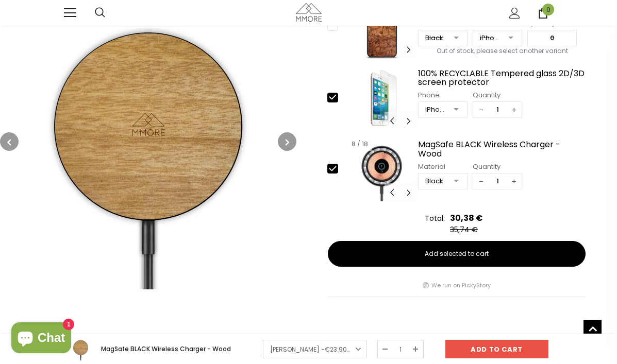 The height and width of the screenshot is (364, 617). What do you see at coordinates (467, 230) in the screenshot?
I see `div: 35,74 €` at bounding box center [467, 230].